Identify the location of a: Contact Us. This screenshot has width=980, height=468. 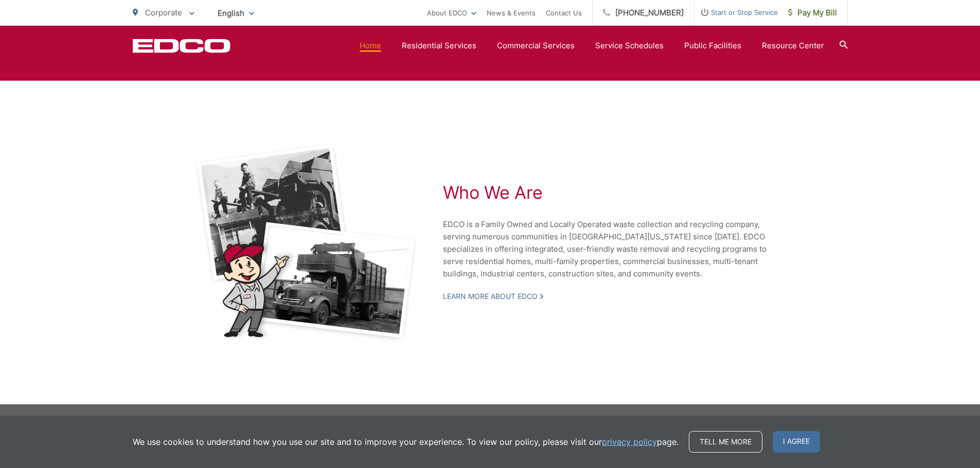
(564, 13).